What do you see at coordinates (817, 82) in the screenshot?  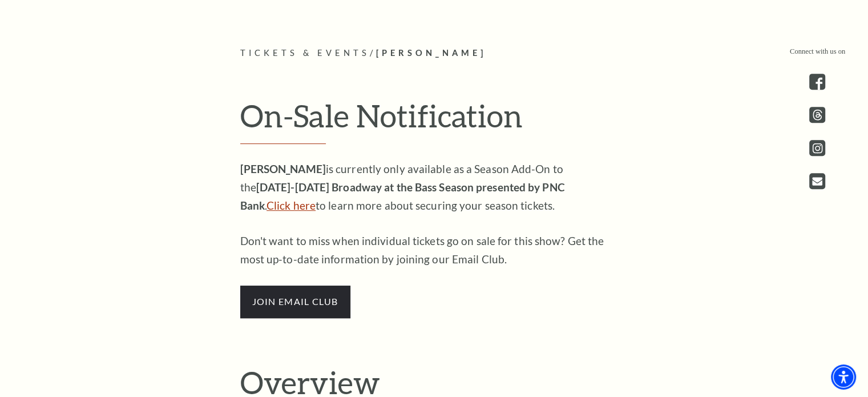 I see `a: facebook - open in a new tab` at bounding box center [817, 82].